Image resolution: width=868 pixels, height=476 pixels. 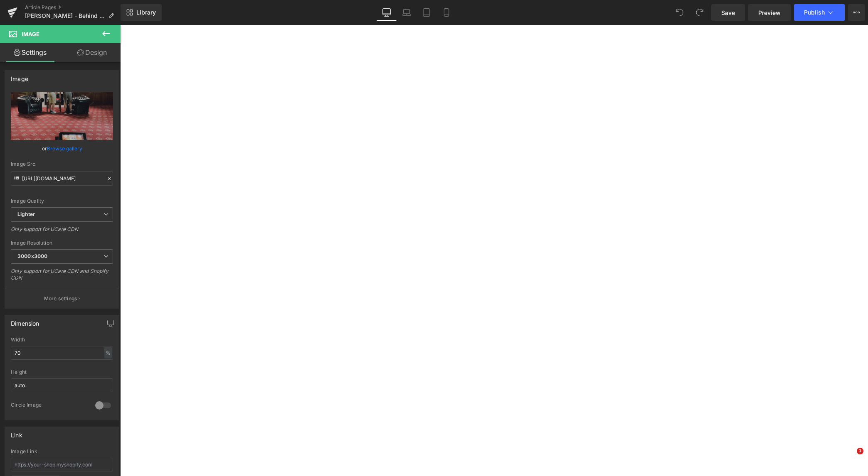 What do you see at coordinates (819, 12) in the screenshot?
I see `button: Publish` at bounding box center [819, 12].